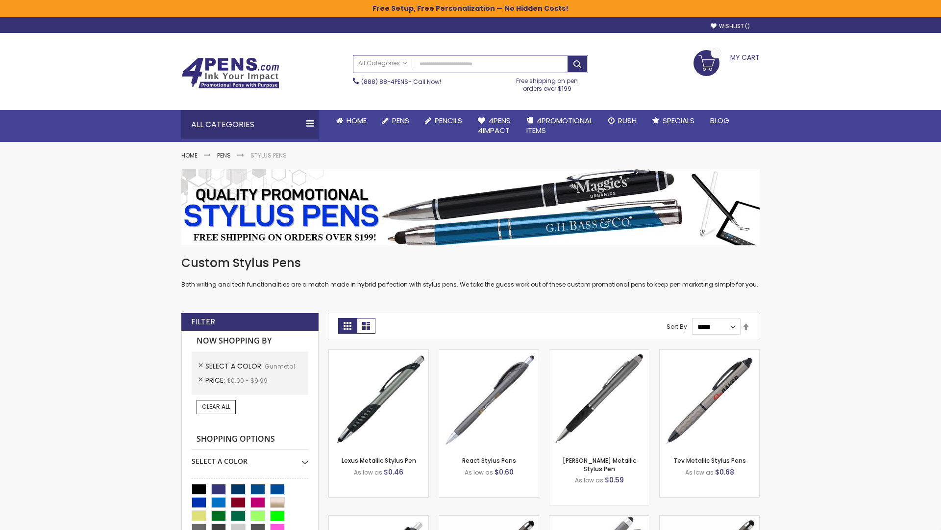 This screenshot has height=530, width=941. What do you see at coordinates (709, 519) in the screenshot?
I see `a: Islander Softy Metallic Gel Pen with Stylus - ColorJet Imprint-Gunmetal` at bounding box center [709, 519].